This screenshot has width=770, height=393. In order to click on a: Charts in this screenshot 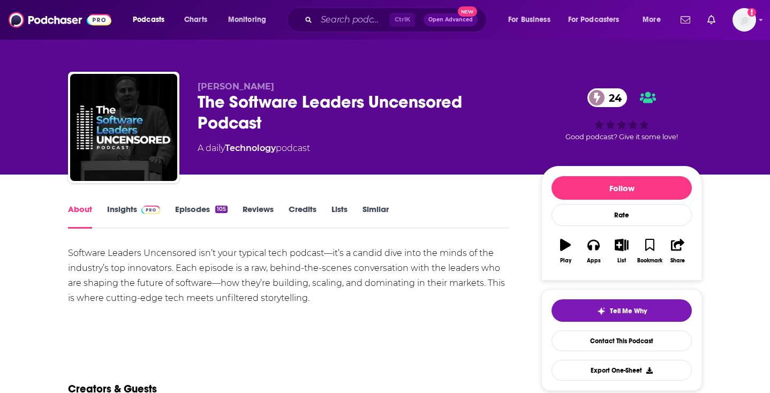, I will do `click(195, 20)`.